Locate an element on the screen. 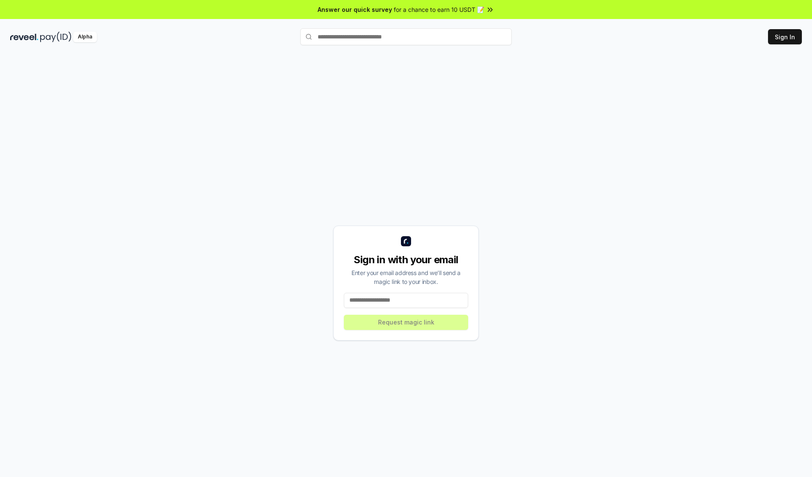 This screenshot has width=812, height=477. img: logo_small is located at coordinates (406, 241).